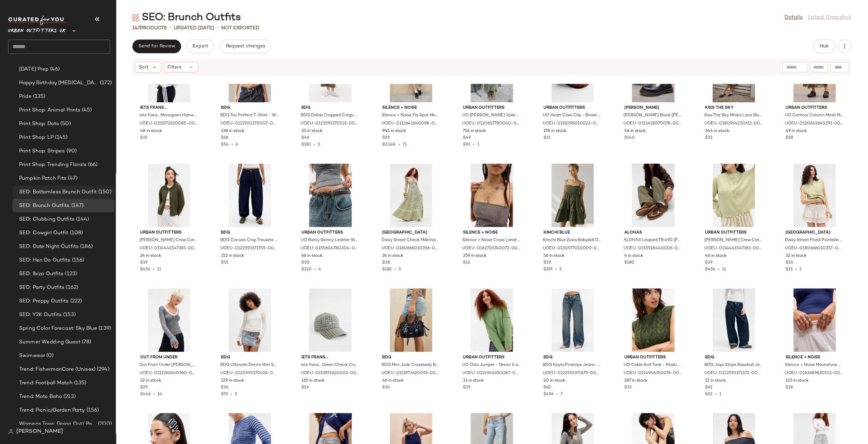 The width and height of the screenshot is (868, 444). What do you see at coordinates (71, 151) in the screenshot?
I see `span: (90)` at bounding box center [71, 151].